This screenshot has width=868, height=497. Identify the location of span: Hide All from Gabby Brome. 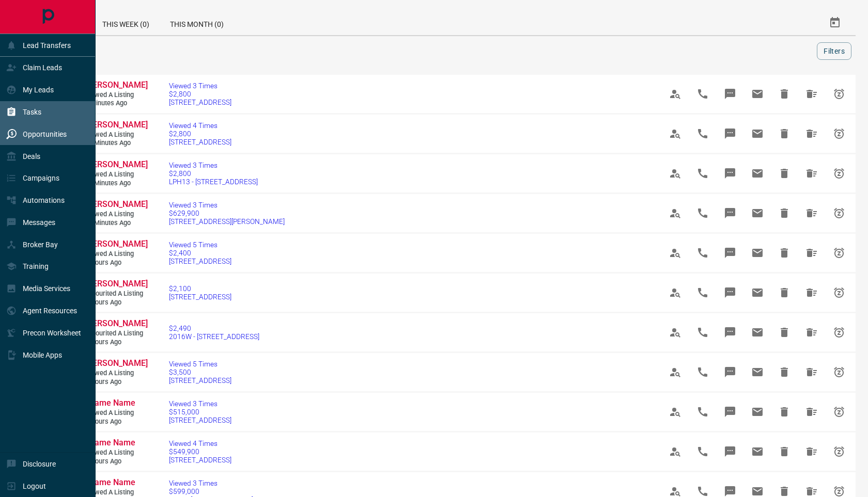
(812, 133).